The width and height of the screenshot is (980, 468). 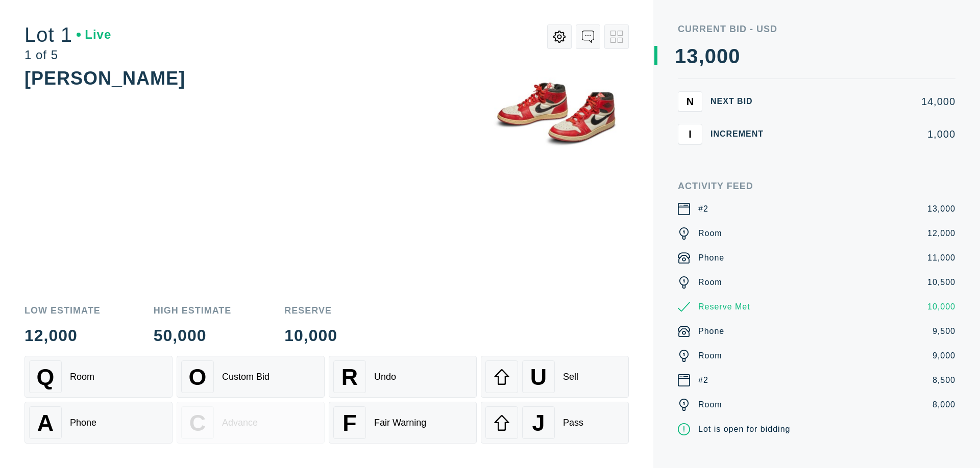 I want to click on div: 8,500, so click(x=944, y=381).